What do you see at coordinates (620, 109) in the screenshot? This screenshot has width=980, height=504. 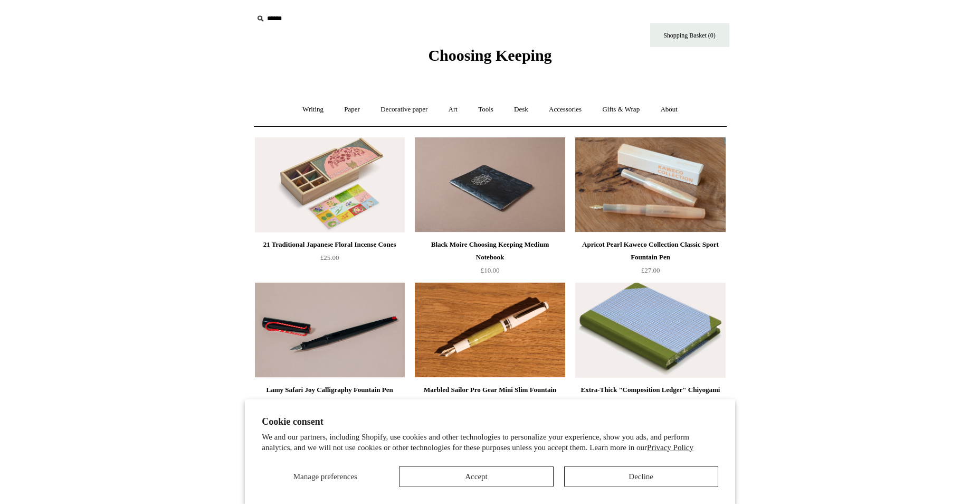 I see `a: Gifts & Wrap` at bounding box center [620, 109].